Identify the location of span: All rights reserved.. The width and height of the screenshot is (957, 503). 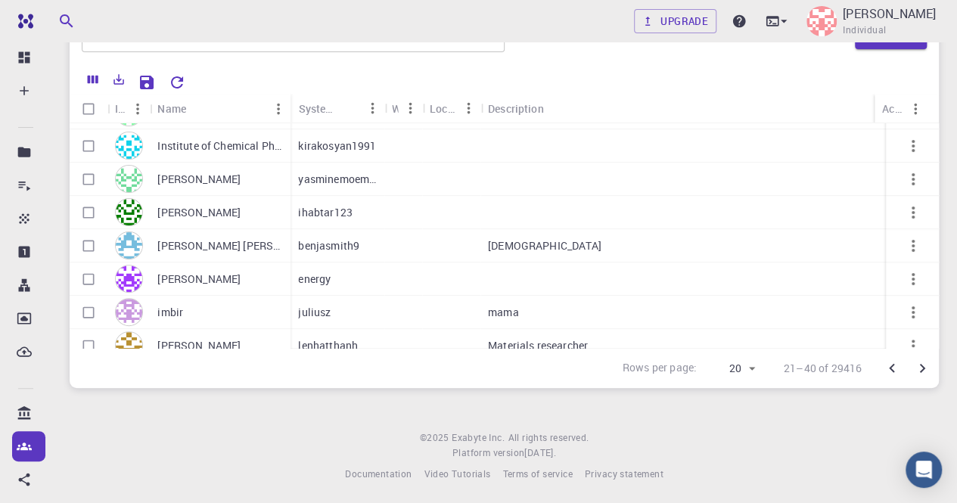
(548, 438).